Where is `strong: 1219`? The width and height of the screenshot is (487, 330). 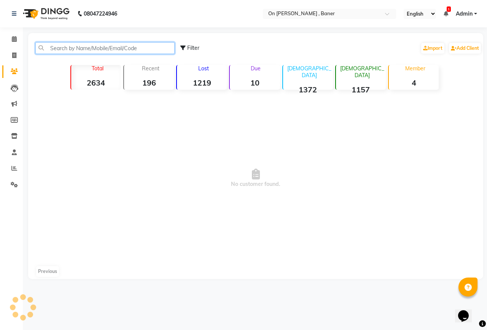
strong: 1219 is located at coordinates (202, 83).